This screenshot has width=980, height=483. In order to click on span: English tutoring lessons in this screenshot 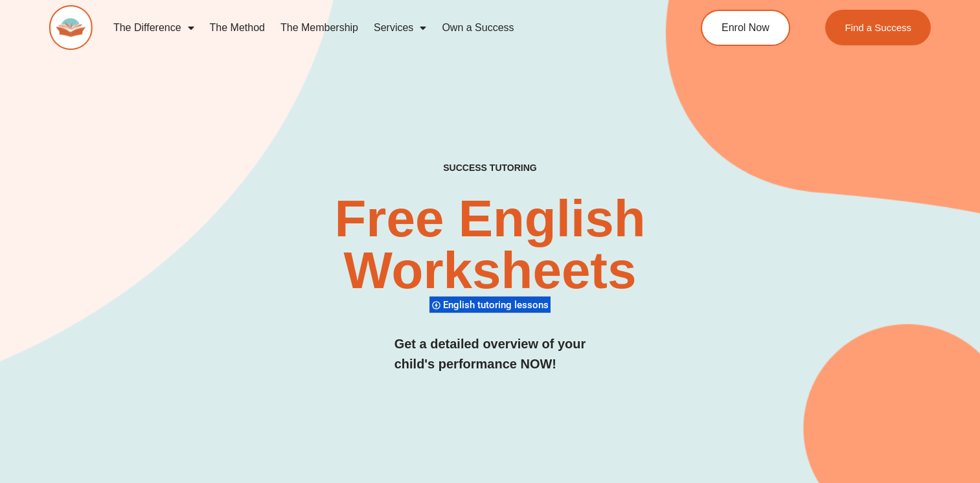, I will do `click(498, 304)`.